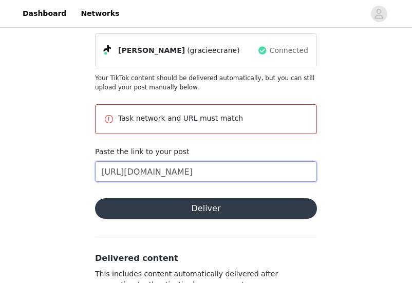 The image size is (412, 283). I want to click on a: Networks, so click(100, 13).